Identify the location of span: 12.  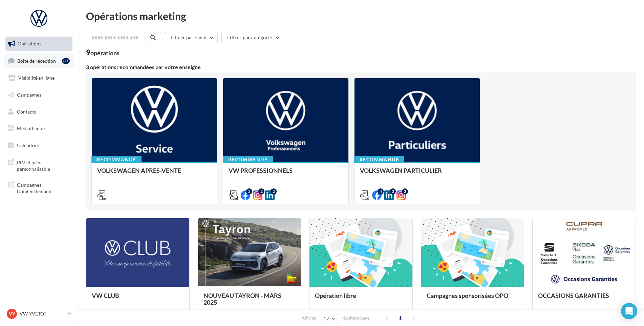
(326, 319).